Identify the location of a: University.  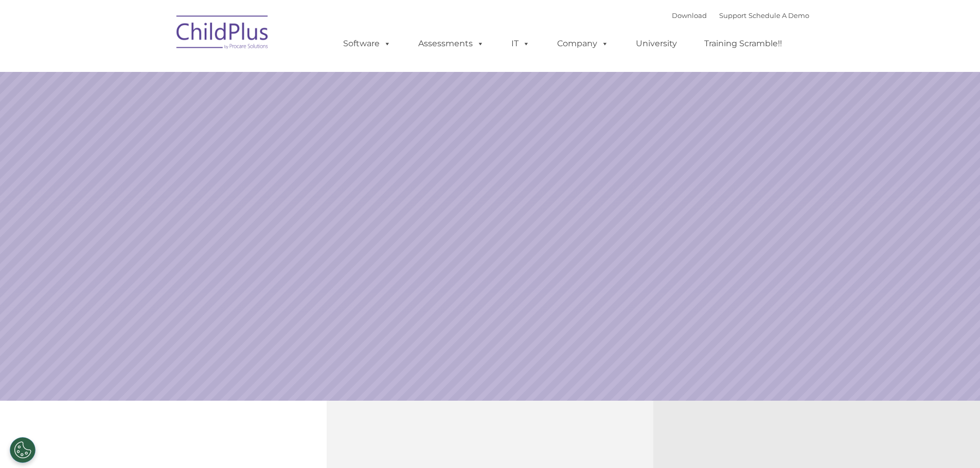
(657, 44).